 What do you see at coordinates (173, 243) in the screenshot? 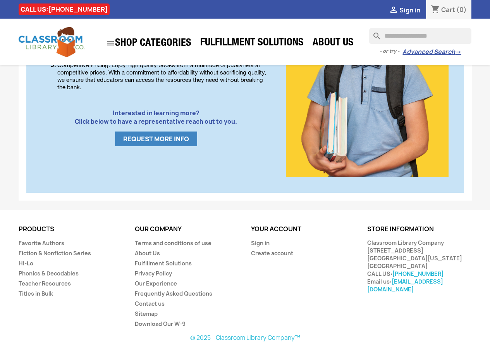
I see `a: Terms and conditions of use` at bounding box center [173, 243].